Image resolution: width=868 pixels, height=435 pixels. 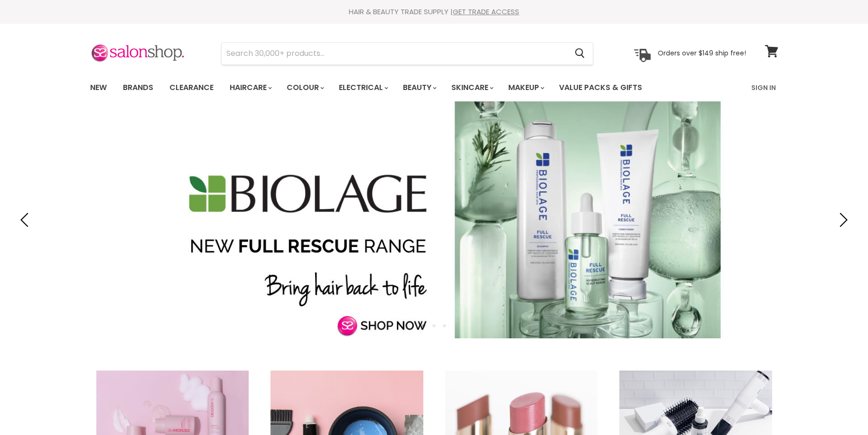 What do you see at coordinates (419, 88) in the screenshot?
I see `a: Beauty` at bounding box center [419, 88].